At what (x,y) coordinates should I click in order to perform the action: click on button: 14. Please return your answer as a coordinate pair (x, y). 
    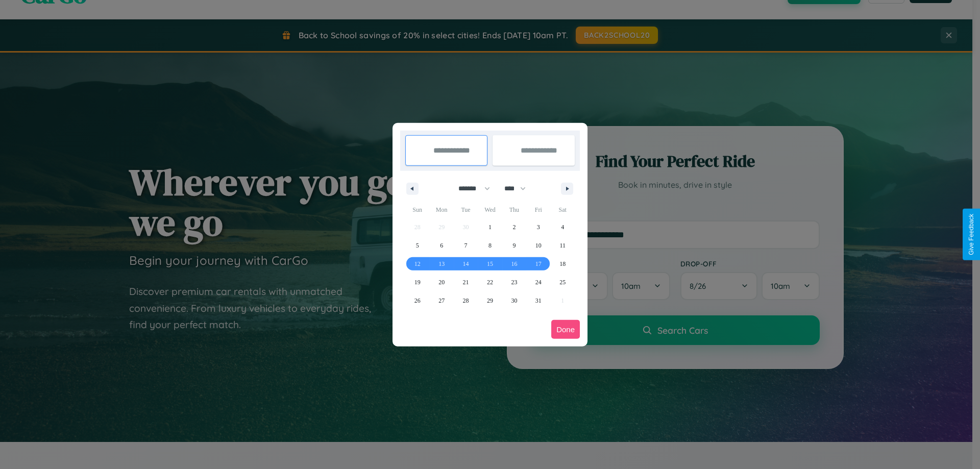
    Looking at the image, I should click on (465, 264).